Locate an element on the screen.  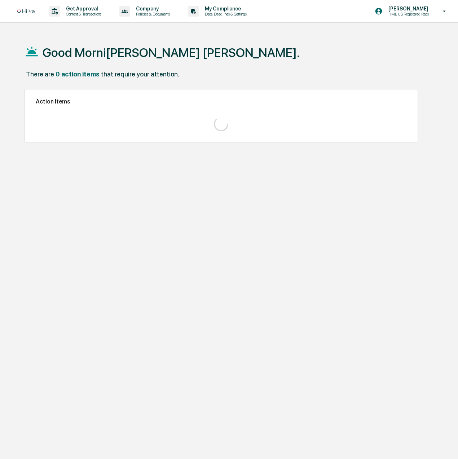
p: HML US Registered Reps is located at coordinates (407, 14).